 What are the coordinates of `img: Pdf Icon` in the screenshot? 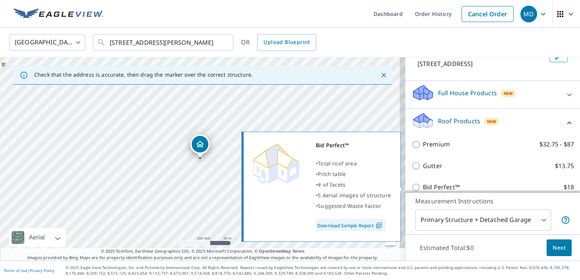 It's located at (379, 225).